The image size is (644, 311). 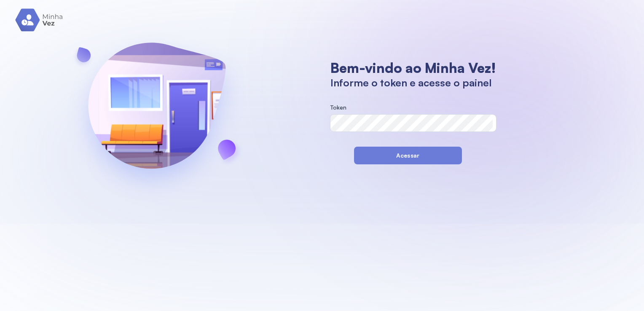 What do you see at coordinates (413, 82) in the screenshot?
I see `h1: Informe o token e acesse o painel` at bounding box center [413, 82].